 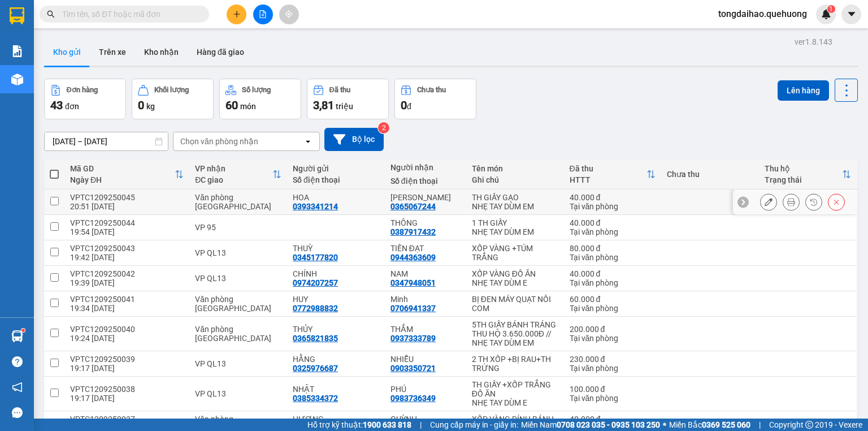 What do you see at coordinates (384, 128) in the screenshot?
I see `sup: 2` at bounding box center [384, 128].